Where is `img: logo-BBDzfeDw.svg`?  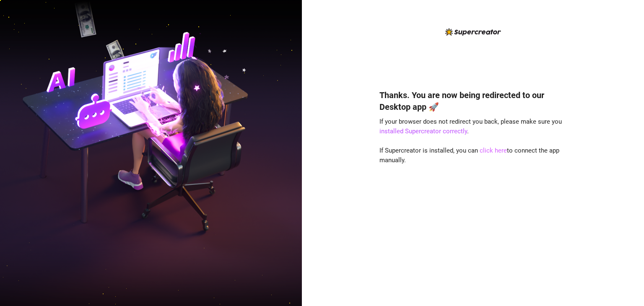
img: logo-BBDzfeDw.svg is located at coordinates (473, 32).